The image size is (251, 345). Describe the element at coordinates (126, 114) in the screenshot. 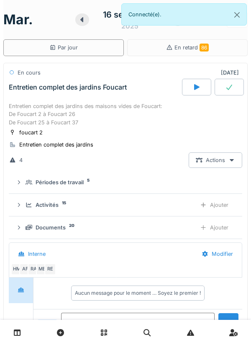

I see `div: Entretien complet des jardins des maisons vides de Foucart: De Foucart 2 à Foucart 26 De Foucart ...` at that location.